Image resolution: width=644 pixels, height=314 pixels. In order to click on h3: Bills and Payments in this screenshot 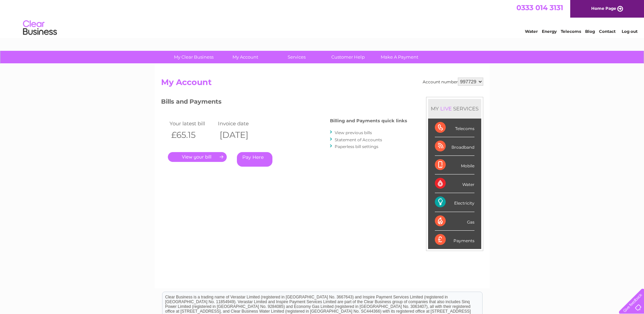, I will do `click(284, 102)`.